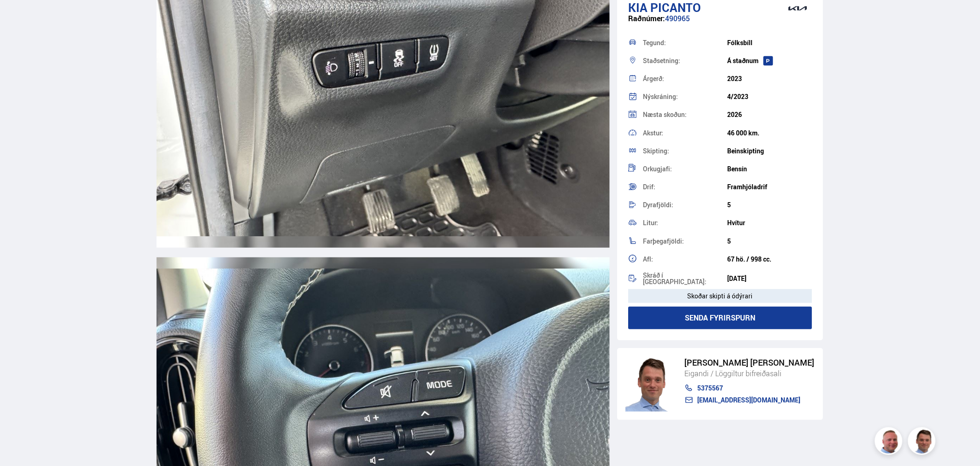  What do you see at coordinates (770, 43) in the screenshot?
I see `div: Fólksbíll` at bounding box center [770, 43].